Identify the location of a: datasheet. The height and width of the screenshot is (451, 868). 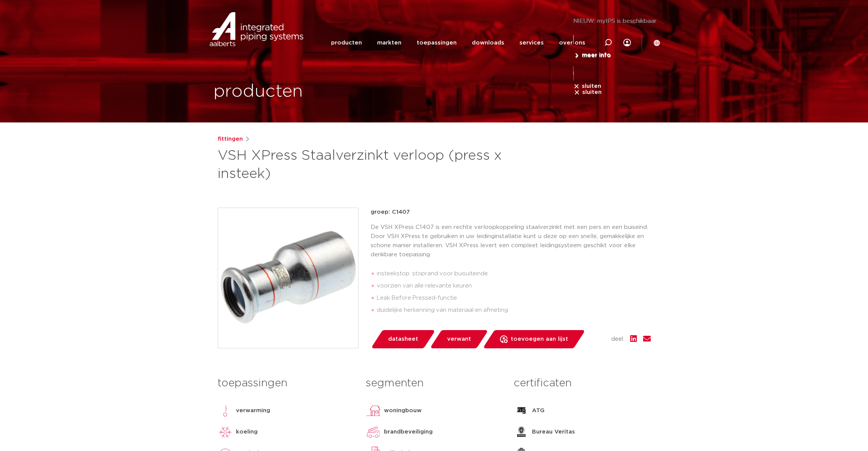
(403, 339).